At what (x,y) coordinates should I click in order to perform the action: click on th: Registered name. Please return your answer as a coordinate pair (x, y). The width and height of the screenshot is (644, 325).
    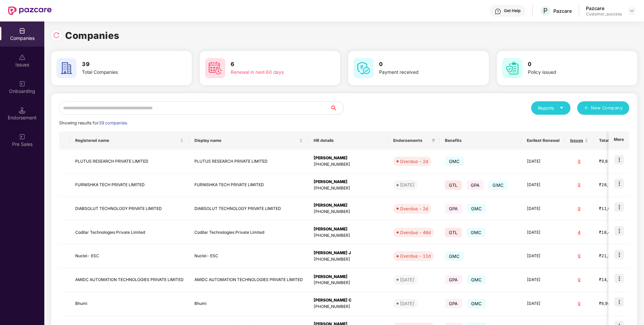
    Looking at the image, I should click on (129, 141).